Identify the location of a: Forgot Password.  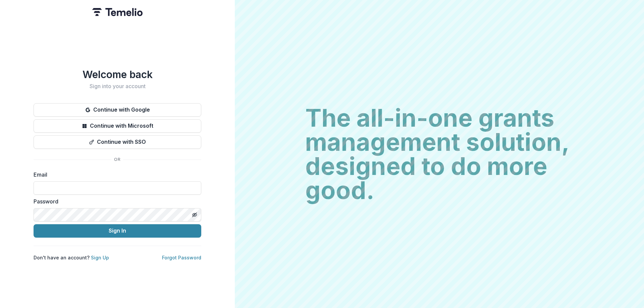
(181, 257).